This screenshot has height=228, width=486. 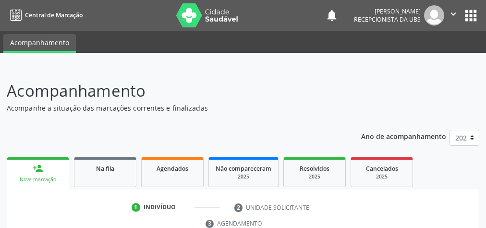 What do you see at coordinates (39, 43) in the screenshot?
I see `a: Acompanhamento` at bounding box center [39, 43].